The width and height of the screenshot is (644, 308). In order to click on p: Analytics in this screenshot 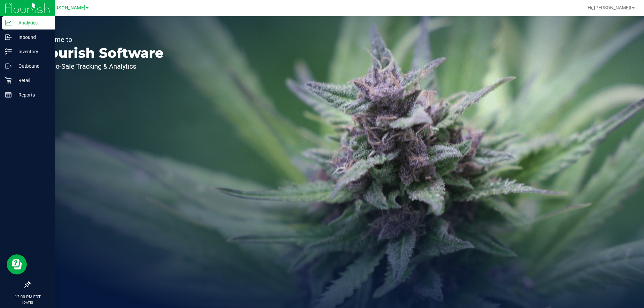, I will do `click(32, 23)`.